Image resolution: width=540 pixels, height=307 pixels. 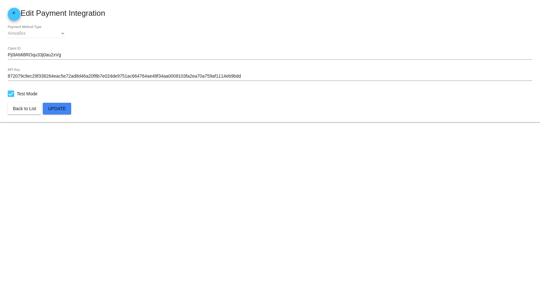 I want to click on button: Back to List, so click(x=24, y=108).